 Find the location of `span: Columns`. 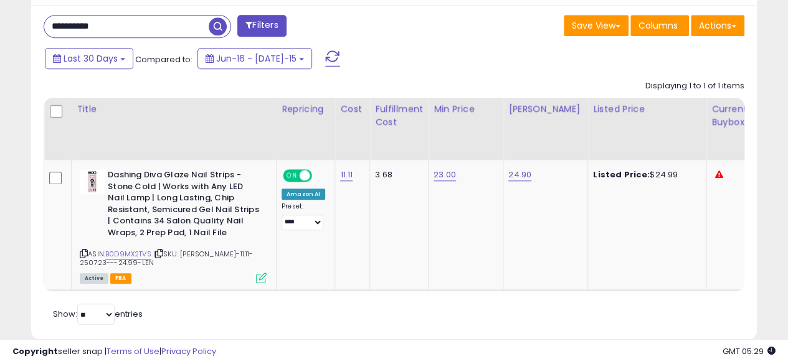

span: Columns is located at coordinates (657, 26).